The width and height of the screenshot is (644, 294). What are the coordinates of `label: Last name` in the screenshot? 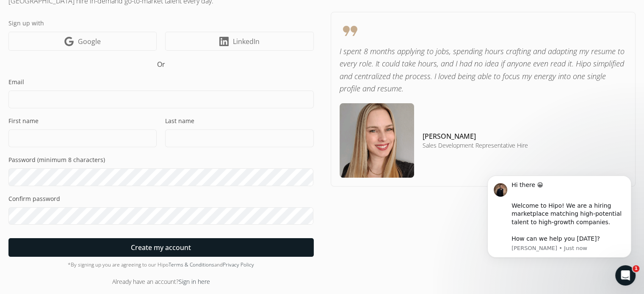 It's located at (240, 121).